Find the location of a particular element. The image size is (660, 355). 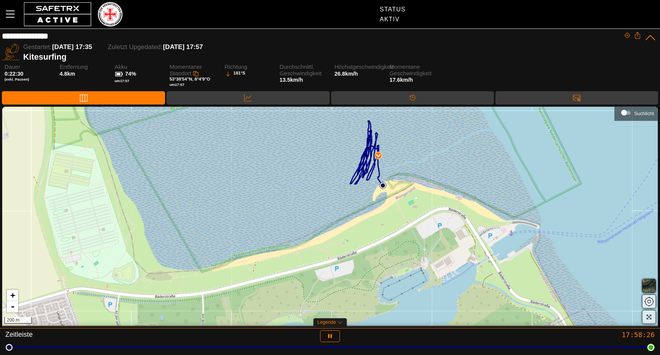

a: Zoom out is located at coordinates (13, 307).